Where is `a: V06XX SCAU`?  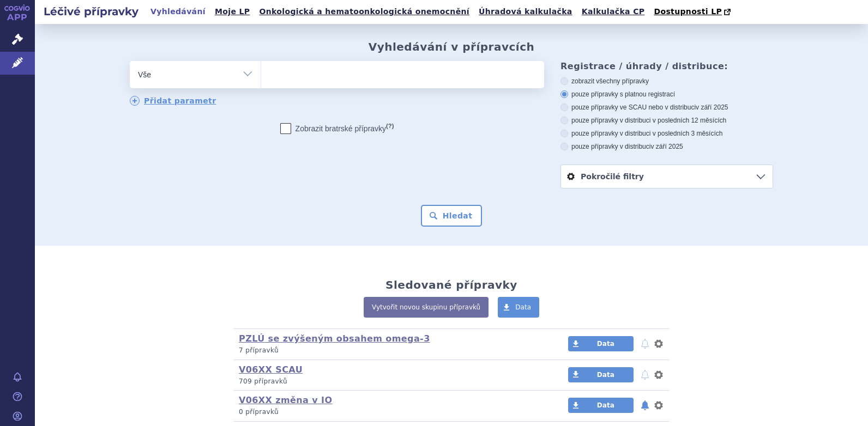
a: V06XX SCAU is located at coordinates (270, 370).